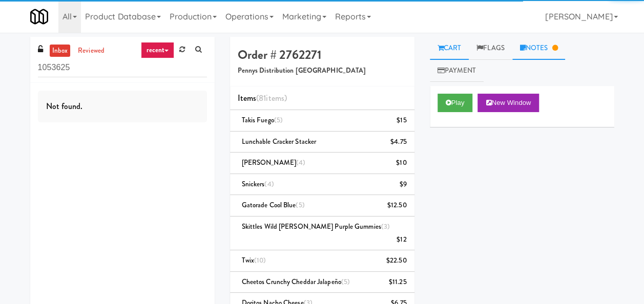  I want to click on button: Play, so click(455, 103).